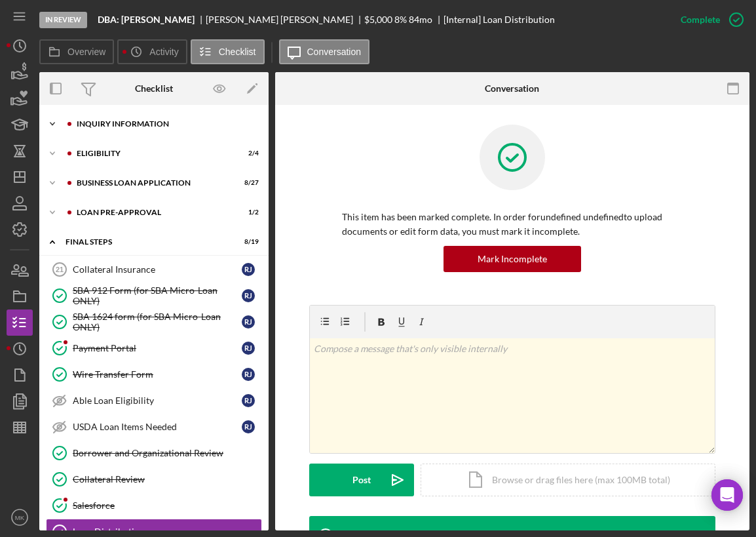  What do you see at coordinates (154, 506) in the screenshot?
I see `a: Salesforce` at bounding box center [154, 506].